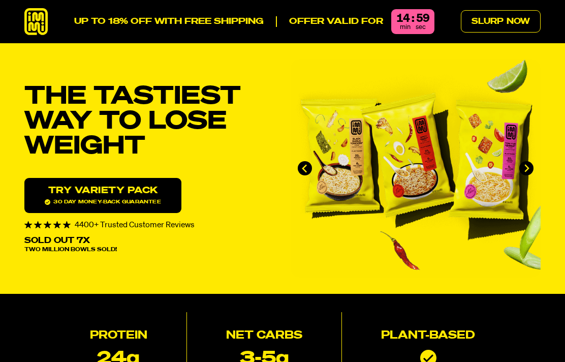 The image size is (565, 362). I want to click on div: 4400+ Trusted Customer Reviews, so click(149, 225).